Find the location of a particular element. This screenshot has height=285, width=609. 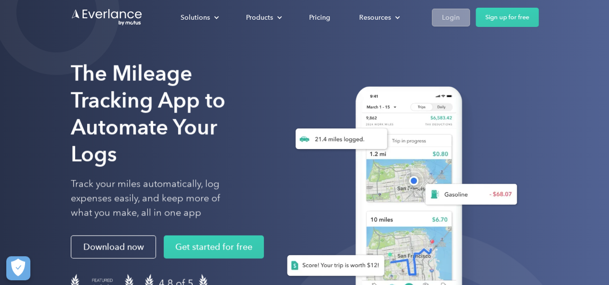

button: Cookies Settings is located at coordinates (18, 268).